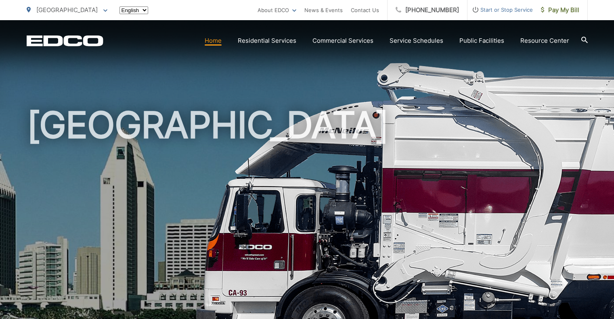 The height and width of the screenshot is (319, 614). I want to click on a: Service Schedules, so click(416, 41).